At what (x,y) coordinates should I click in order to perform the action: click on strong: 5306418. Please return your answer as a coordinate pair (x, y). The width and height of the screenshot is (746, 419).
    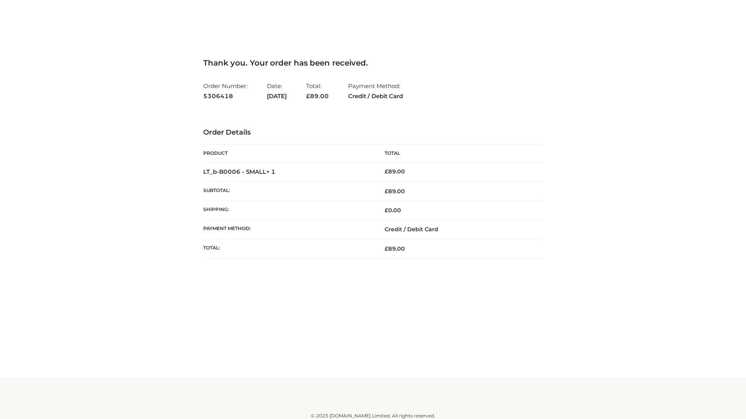
    Looking at the image, I should click on (225, 96).